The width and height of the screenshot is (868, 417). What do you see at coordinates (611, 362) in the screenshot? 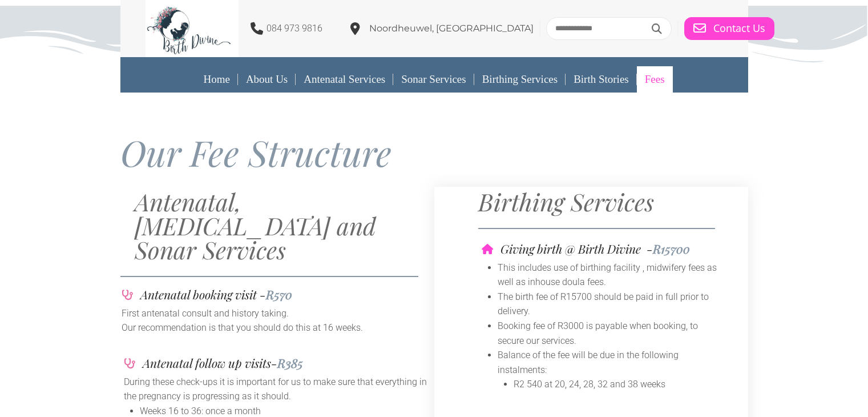
I see `li: Balance of the fee will be due in the following instalments:` at bounding box center [611, 362].